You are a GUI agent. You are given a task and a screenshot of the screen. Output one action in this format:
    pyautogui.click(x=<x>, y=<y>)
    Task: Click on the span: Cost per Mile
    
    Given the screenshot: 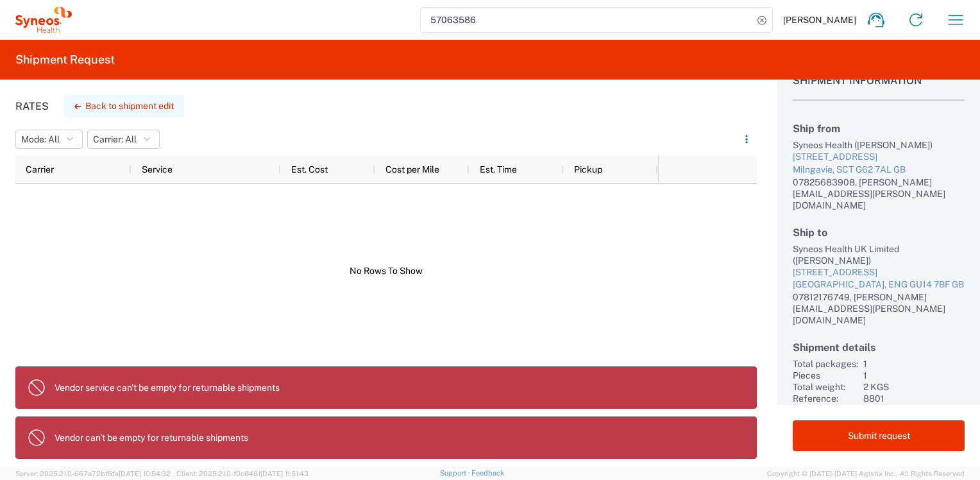 What is the action you would take?
    pyautogui.click(x=412, y=170)
    